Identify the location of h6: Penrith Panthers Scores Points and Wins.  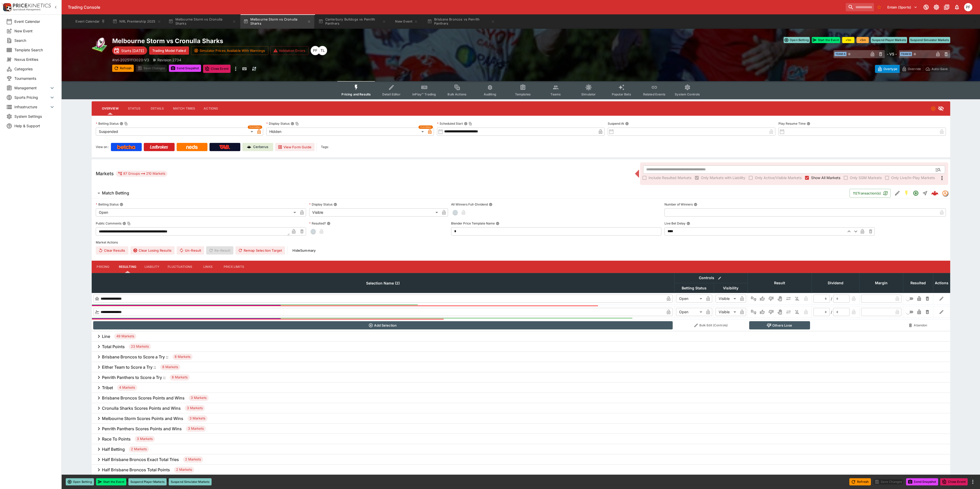
(142, 429).